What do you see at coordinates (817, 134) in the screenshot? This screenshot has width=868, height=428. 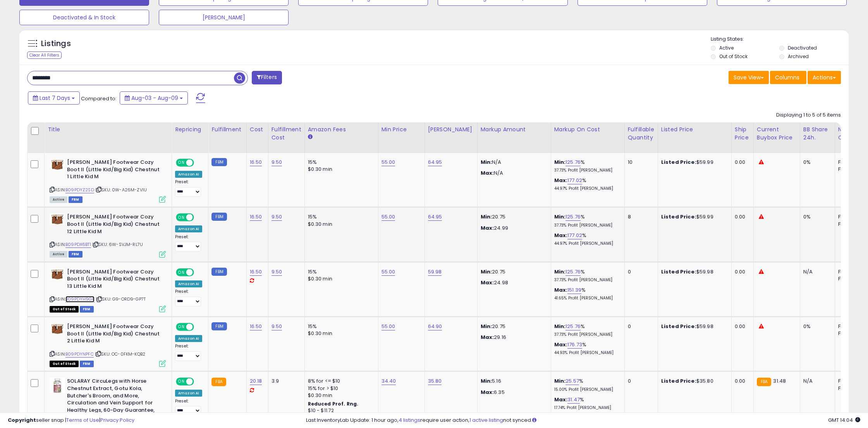 I see `div: BB Share 24h.` at bounding box center [817, 134].